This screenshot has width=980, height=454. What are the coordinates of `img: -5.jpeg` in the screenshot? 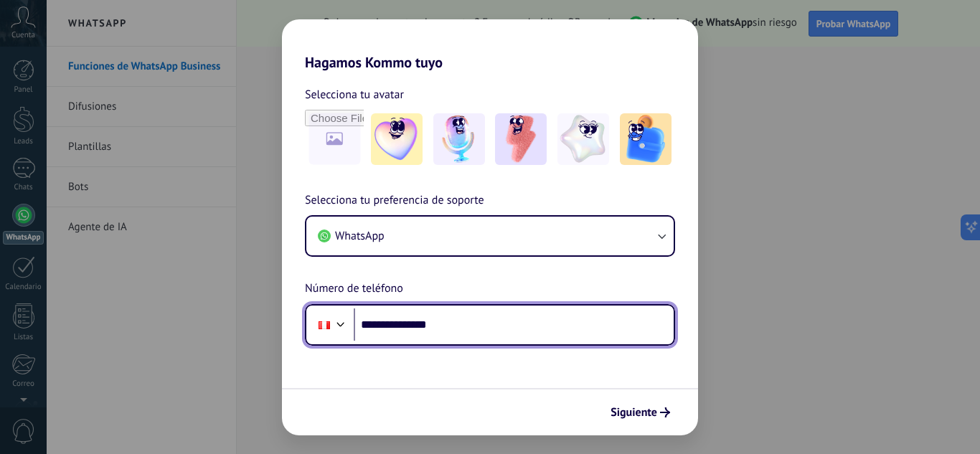 It's located at (646, 139).